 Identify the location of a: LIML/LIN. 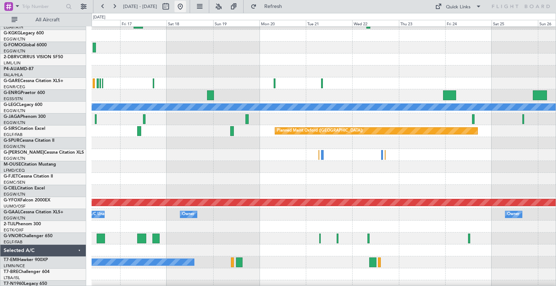
(12, 63).